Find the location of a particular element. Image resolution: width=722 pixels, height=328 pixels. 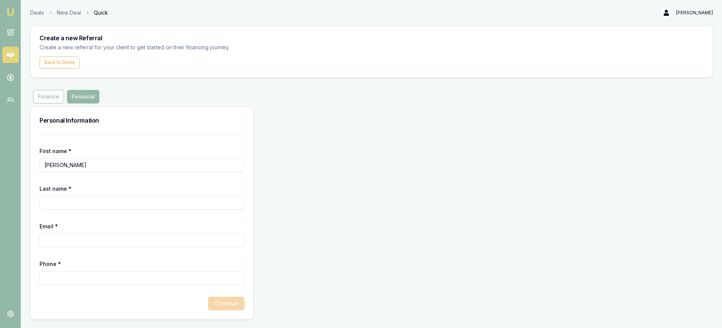

h3: Create a new Referral is located at coordinates (372, 38).